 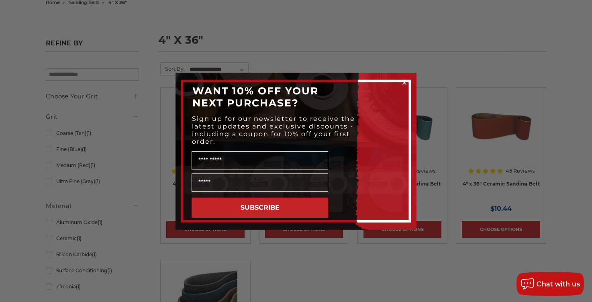 What do you see at coordinates (558, 284) in the screenshot?
I see `span: Chat with us` at bounding box center [558, 284].